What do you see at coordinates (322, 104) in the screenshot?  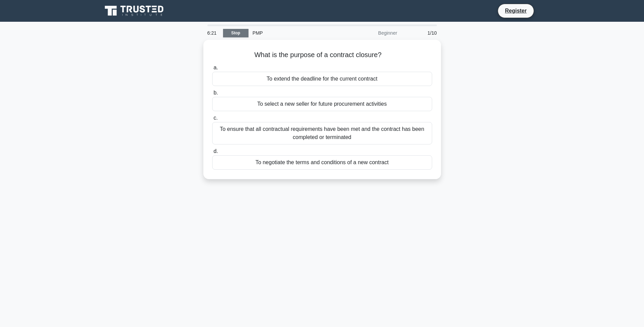 I see `div: To select a new seller for future procurement activities` at bounding box center [322, 104].